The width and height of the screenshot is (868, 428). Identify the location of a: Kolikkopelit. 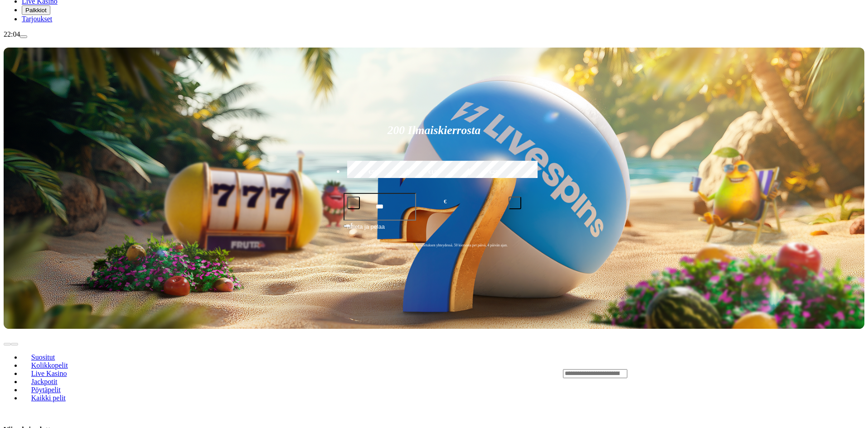
(49, 365).